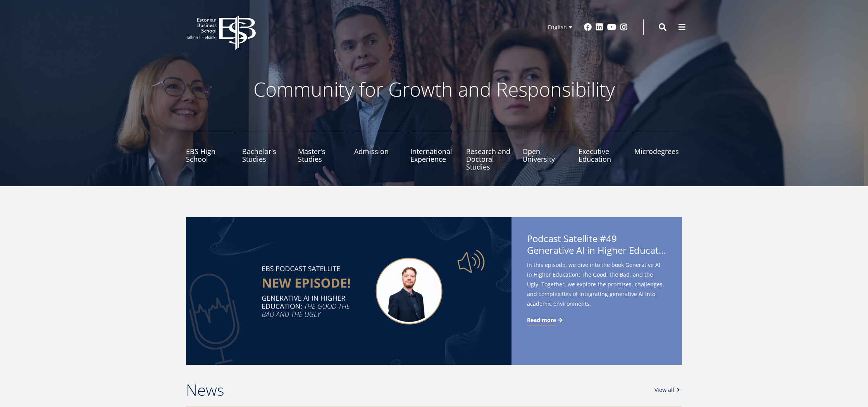  I want to click on span: Podcast Satellite #49, so click(597, 246).